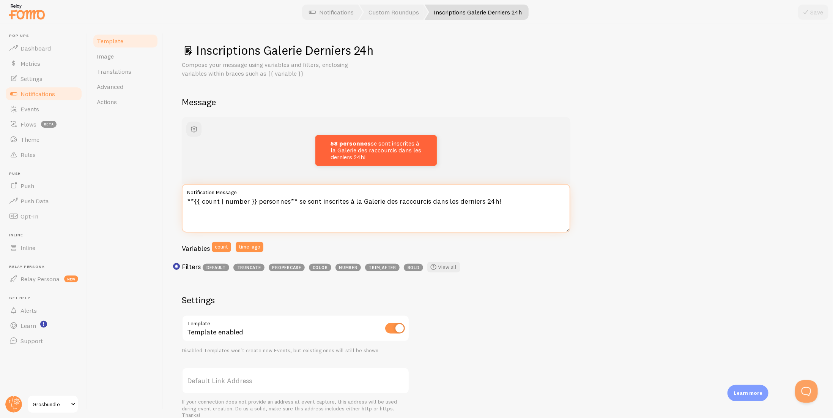  I want to click on a: Opt-In, so click(44, 216).